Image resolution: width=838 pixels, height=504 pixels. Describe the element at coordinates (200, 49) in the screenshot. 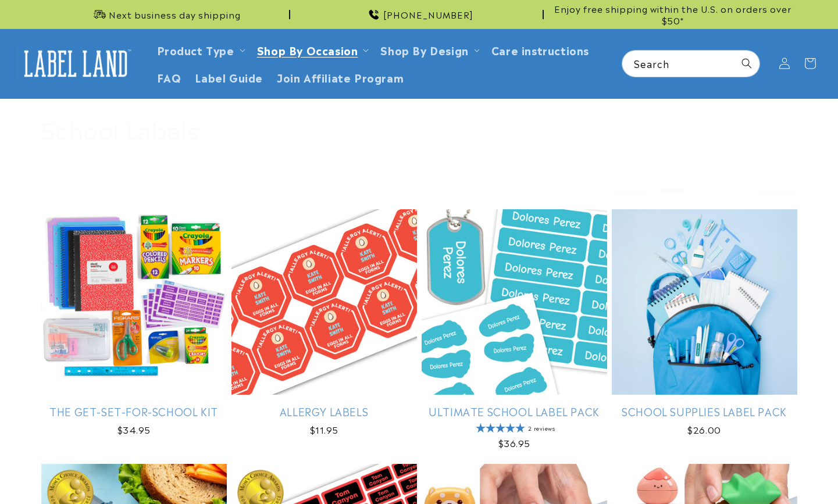

I see `summary: Product Type` at that location.